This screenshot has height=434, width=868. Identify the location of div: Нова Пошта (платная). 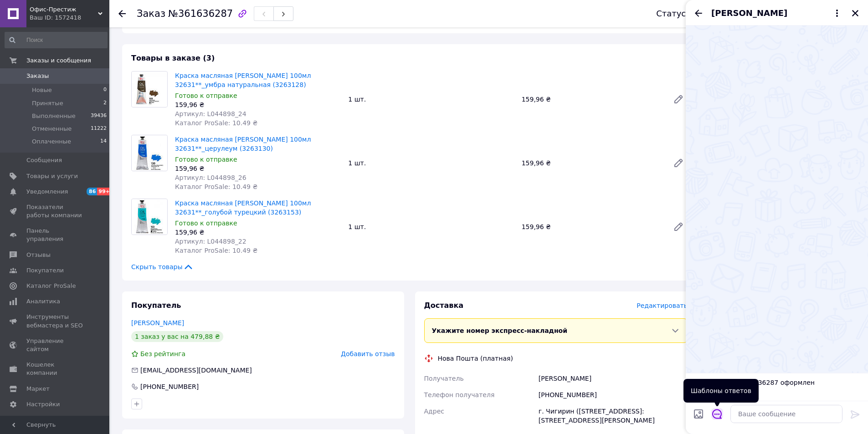
(475, 359).